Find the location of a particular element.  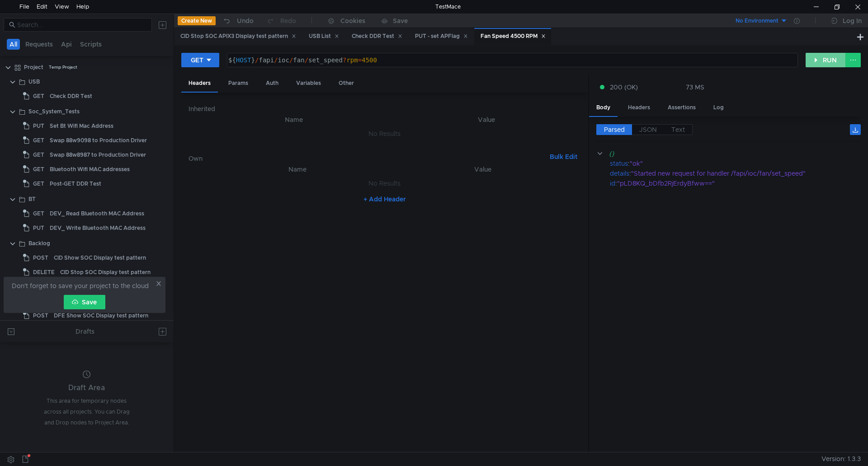

div: Cookies is located at coordinates (353, 21).